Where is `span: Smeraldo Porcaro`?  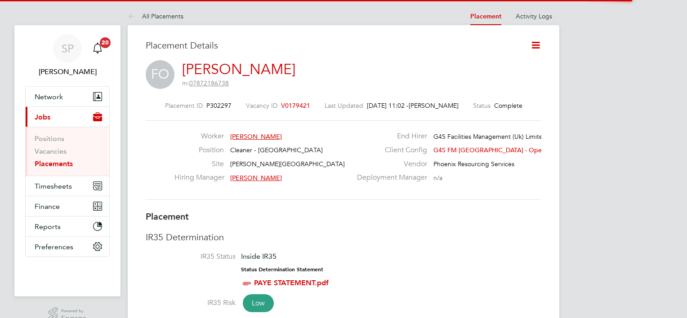 span: Smeraldo Porcaro is located at coordinates (67, 72).